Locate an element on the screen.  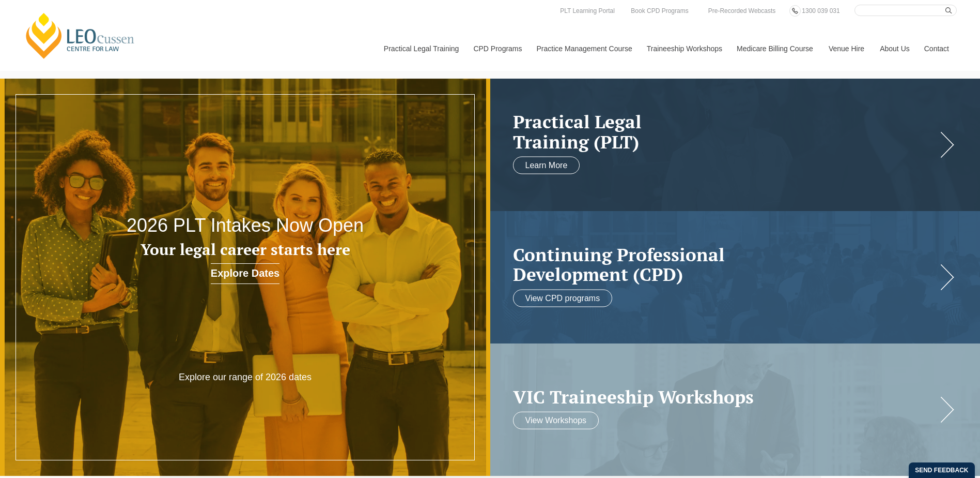
a: Practical LegalTraining (PLT) is located at coordinates (725, 131).